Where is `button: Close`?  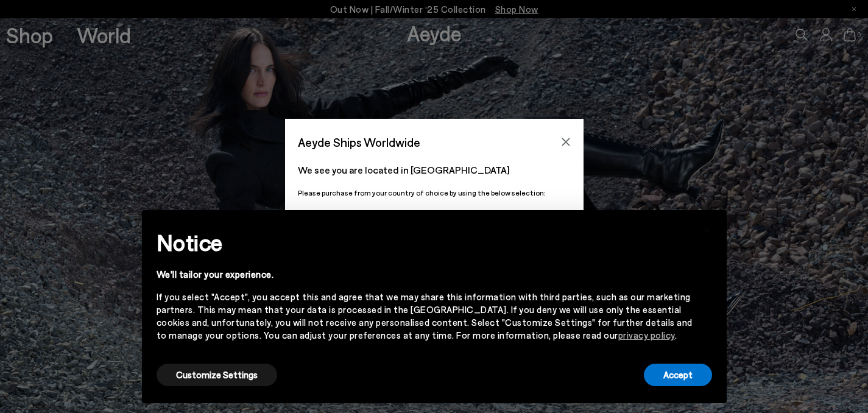
button: Close is located at coordinates (566, 142).